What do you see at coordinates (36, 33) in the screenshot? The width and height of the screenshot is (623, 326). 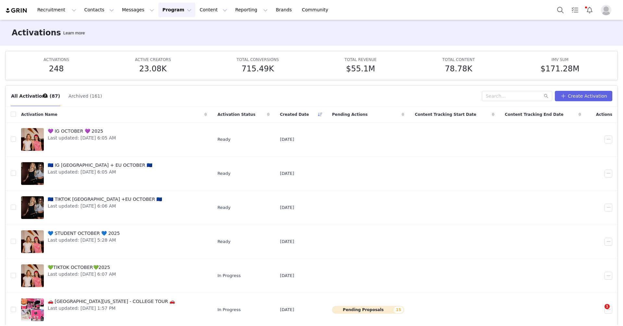 I see `h3: Activations` at bounding box center [36, 33].